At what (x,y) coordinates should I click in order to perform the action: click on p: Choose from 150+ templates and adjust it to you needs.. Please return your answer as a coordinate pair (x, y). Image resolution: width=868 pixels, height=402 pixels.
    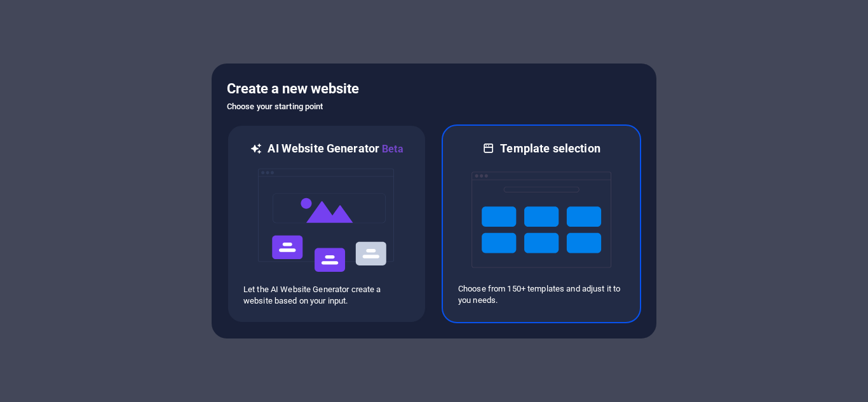
    Looking at the image, I should click on (542, 295).